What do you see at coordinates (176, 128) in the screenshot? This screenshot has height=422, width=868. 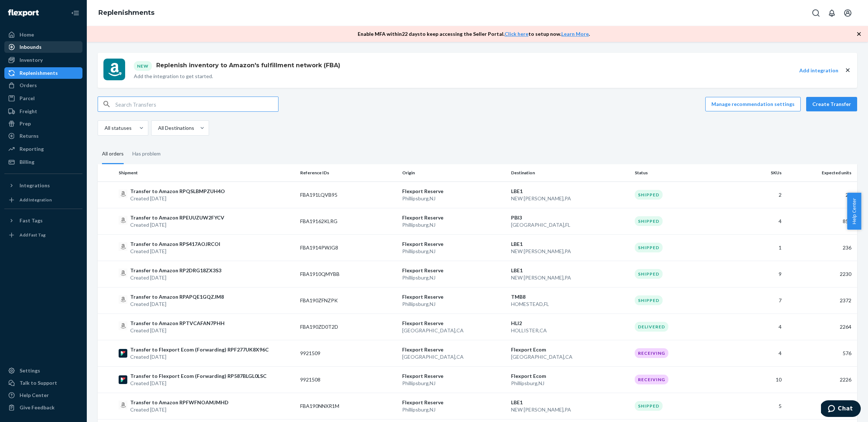 I see `div: All Destinations` at bounding box center [176, 128].